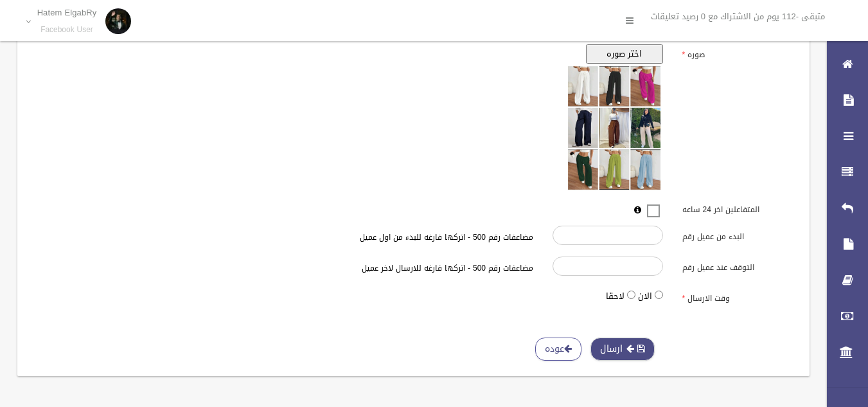  Describe the element at coordinates (624, 54) in the screenshot. I see `button: اختر صوره` at that location.